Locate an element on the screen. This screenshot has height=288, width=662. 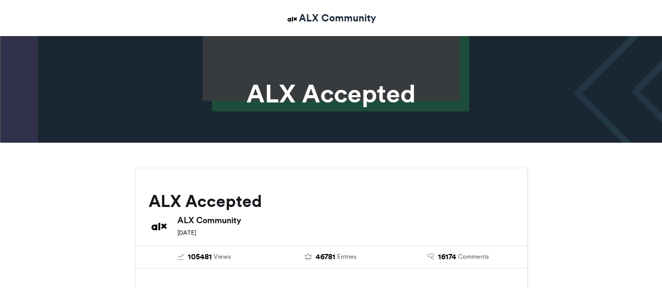
a: 105481 Views is located at coordinates (204, 257).